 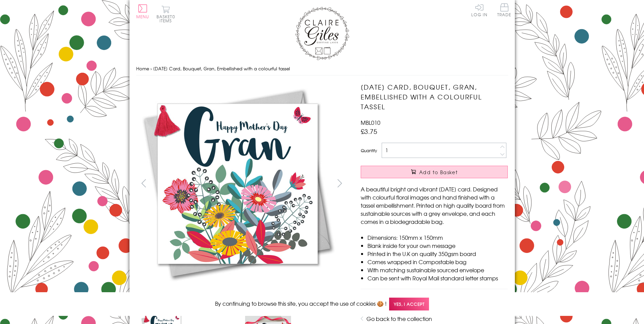 I want to click on span: MBL010, so click(x=371, y=122).